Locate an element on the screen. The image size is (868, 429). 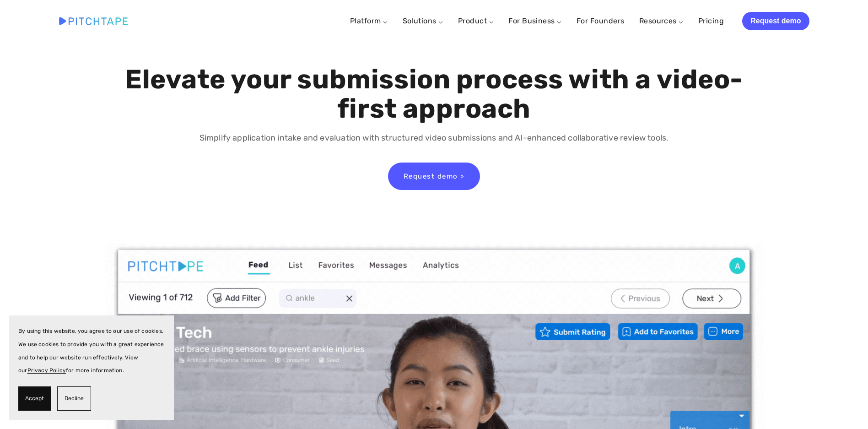
a: Platform ⌵ is located at coordinates (369, 21).